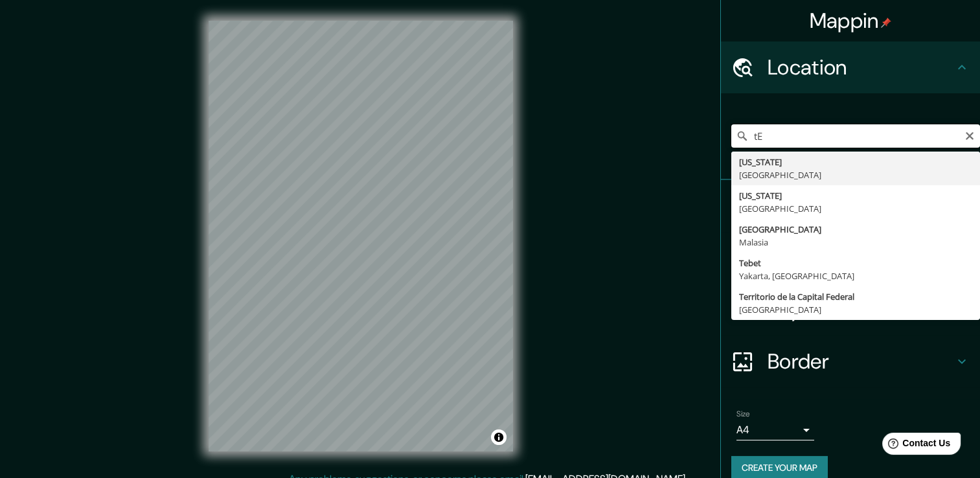 The image size is (980, 478). I want to click on h4: Mappin, so click(850, 21).